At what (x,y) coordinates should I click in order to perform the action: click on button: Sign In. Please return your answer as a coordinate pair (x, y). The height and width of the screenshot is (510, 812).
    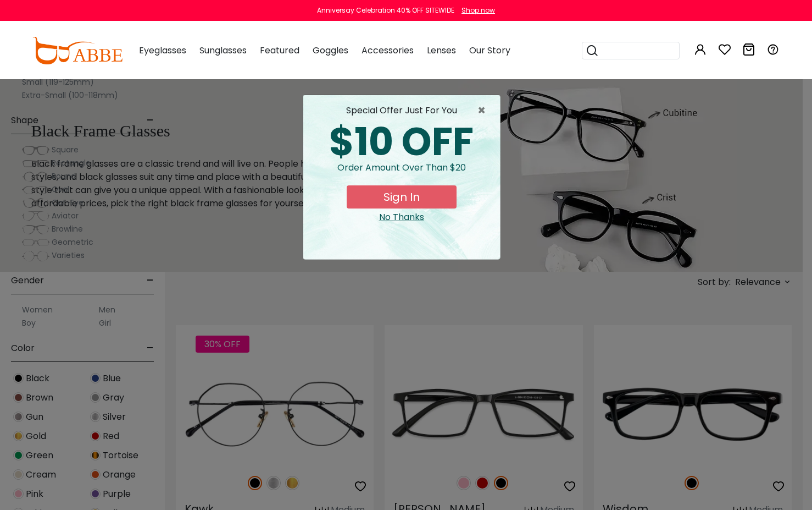
    Looking at the image, I should click on (402, 197).